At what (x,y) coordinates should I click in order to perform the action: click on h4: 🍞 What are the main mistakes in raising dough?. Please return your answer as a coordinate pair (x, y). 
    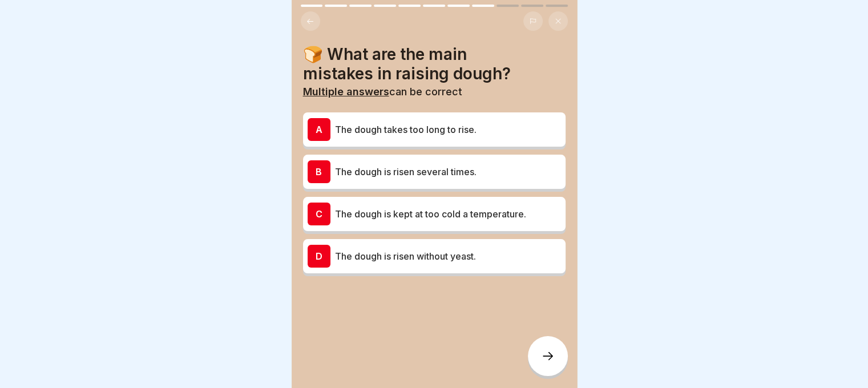
    Looking at the image, I should click on (435, 64).